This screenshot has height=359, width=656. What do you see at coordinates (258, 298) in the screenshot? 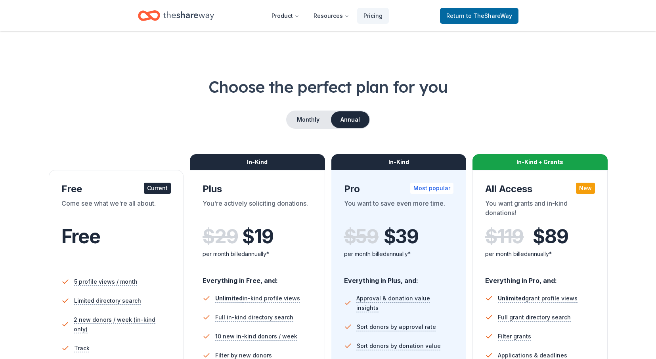
I see `span: in-kind profile views` at bounding box center [258, 298].